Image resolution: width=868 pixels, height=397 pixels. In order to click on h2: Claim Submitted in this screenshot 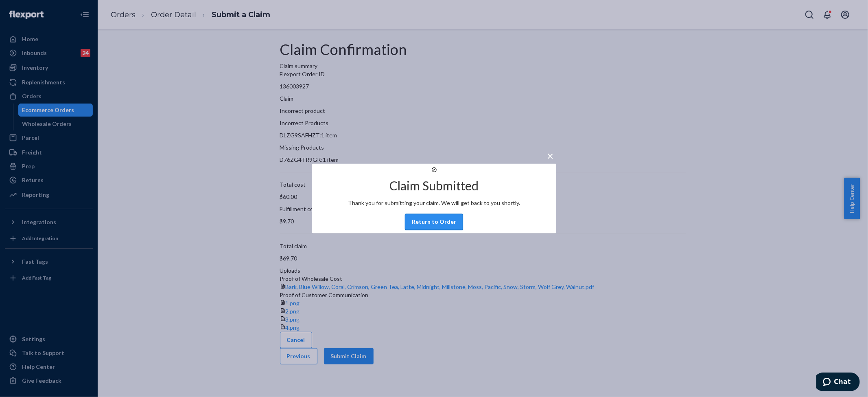, I will do `click(434, 186)`.